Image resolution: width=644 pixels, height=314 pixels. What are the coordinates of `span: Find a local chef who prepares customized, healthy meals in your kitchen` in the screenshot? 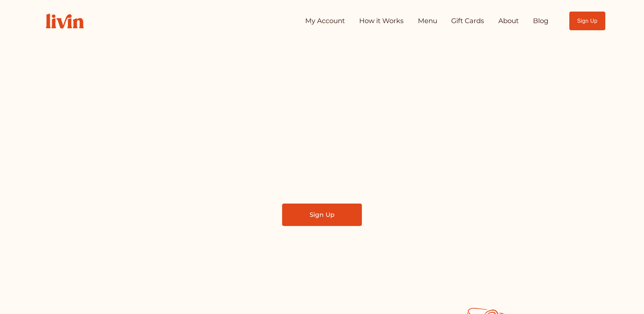 It's located at (322, 154).